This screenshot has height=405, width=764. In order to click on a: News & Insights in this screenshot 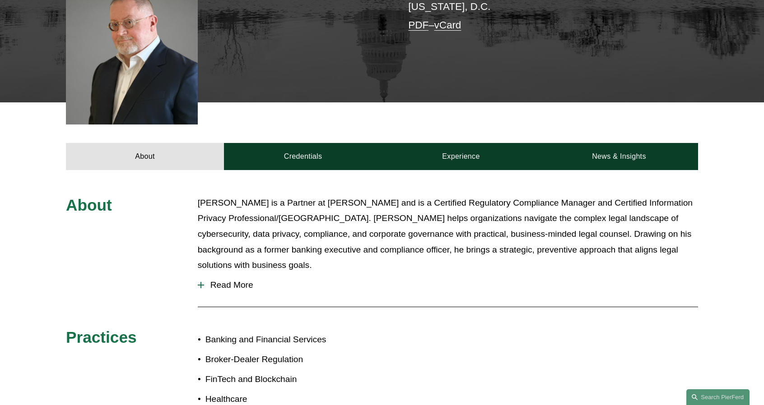, I will do `click(619, 157)`.